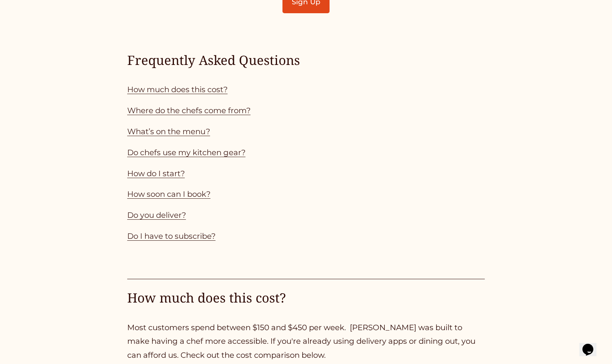 The image size is (612, 364). Describe the element at coordinates (189, 110) in the screenshot. I see `a: Where do the chefs come from?` at that location.